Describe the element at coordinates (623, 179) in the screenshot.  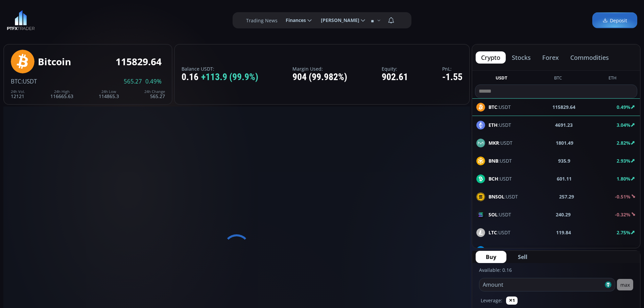
I see `b: 1.80%` at that location.